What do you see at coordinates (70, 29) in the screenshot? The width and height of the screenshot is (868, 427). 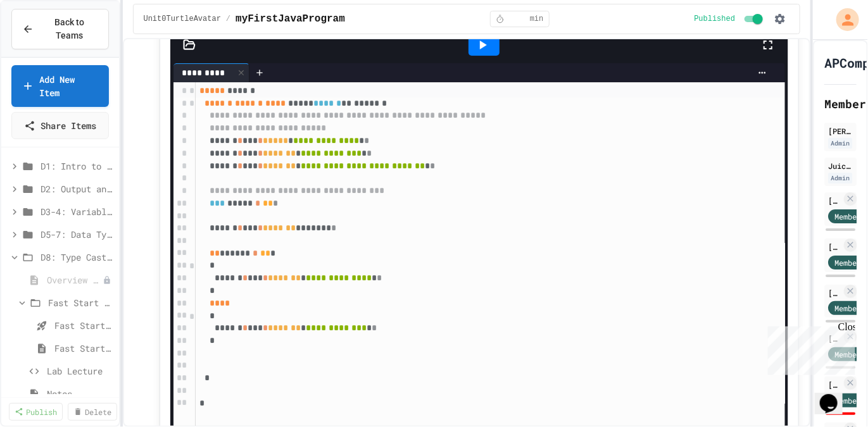 I see `span: Back to Teams` at bounding box center [70, 29].